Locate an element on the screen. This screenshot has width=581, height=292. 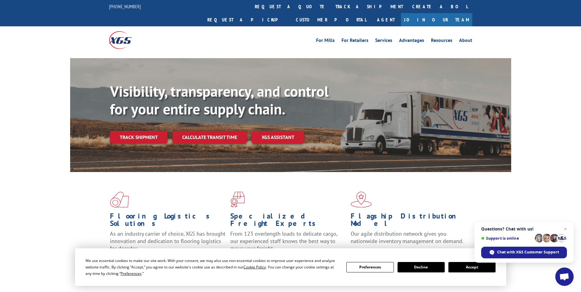
a: Agent is located at coordinates (386, 20).